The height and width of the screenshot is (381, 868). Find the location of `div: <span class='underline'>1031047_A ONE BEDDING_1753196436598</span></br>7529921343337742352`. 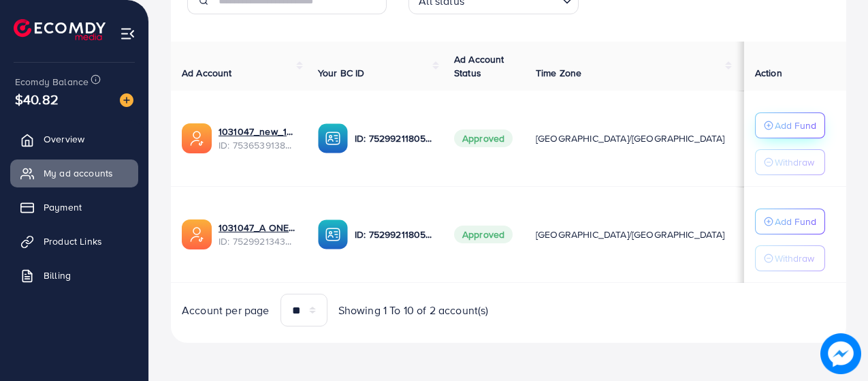

div: <span class='underline'>1031047_A ONE BEDDING_1753196436598</span></br>7529921343337742352 is located at coordinates (257, 234).